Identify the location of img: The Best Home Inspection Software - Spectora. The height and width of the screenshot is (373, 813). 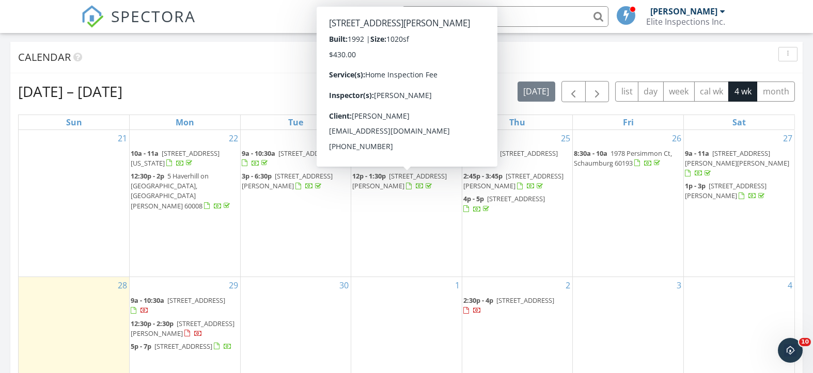
(92, 17).